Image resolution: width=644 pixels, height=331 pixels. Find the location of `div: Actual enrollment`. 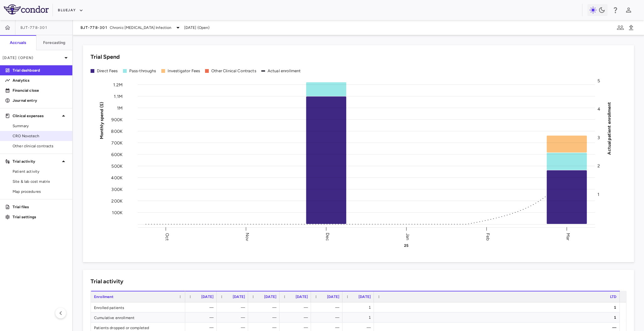

div: Actual enrollment is located at coordinates (284, 71).